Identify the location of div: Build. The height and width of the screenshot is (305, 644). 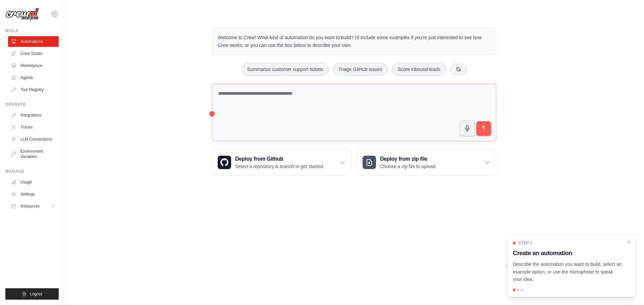
(32, 31).